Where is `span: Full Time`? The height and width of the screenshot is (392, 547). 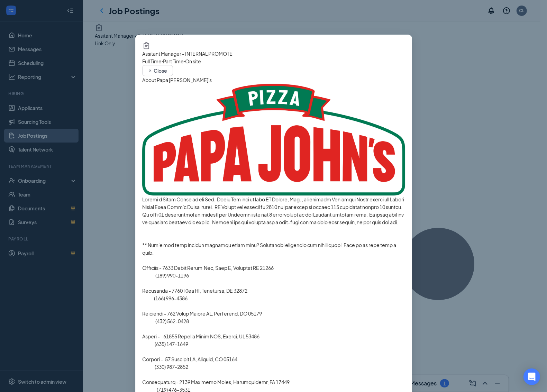 span: Full Time is located at coordinates (152, 61).